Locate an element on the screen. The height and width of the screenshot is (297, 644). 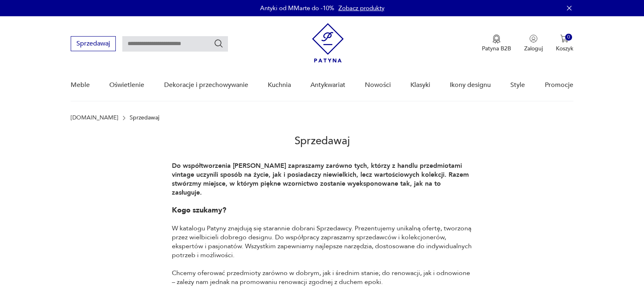
p: Koszyk is located at coordinates (564, 48).